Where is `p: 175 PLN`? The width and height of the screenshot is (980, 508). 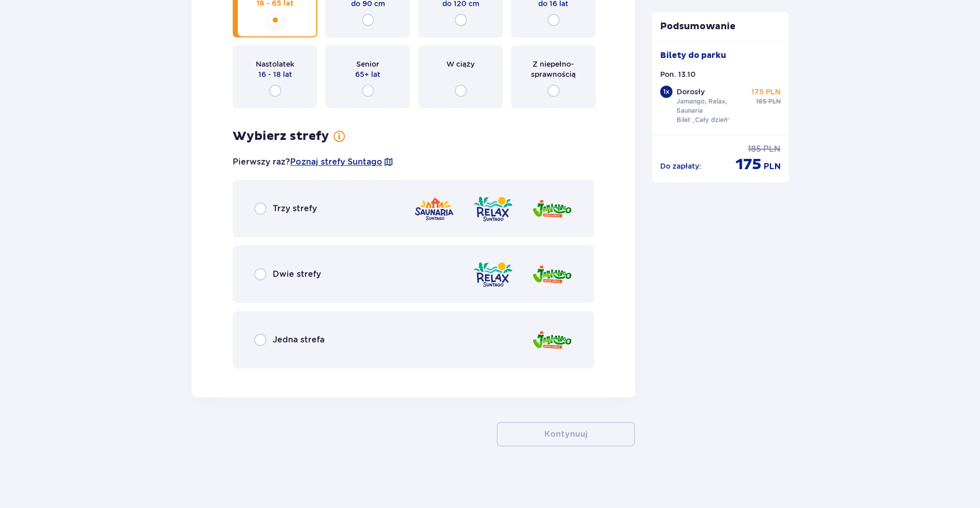
p: 175 PLN is located at coordinates (765, 92).